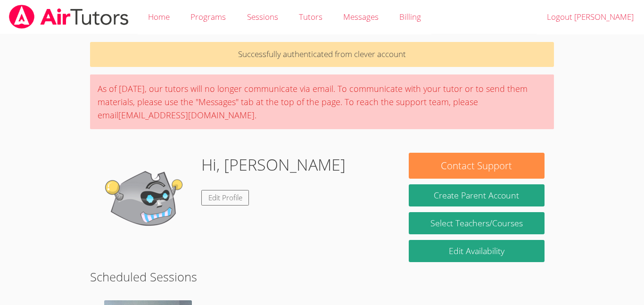 The height and width of the screenshot is (305, 644). Describe the element at coordinates (476, 223) in the screenshot. I see `a: Select Teachers/Courses` at that location.